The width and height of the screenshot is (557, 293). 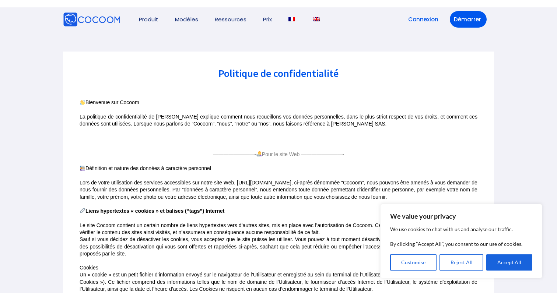 What do you see at coordinates (186, 19) in the screenshot?
I see `a: Modèles` at bounding box center [186, 19].